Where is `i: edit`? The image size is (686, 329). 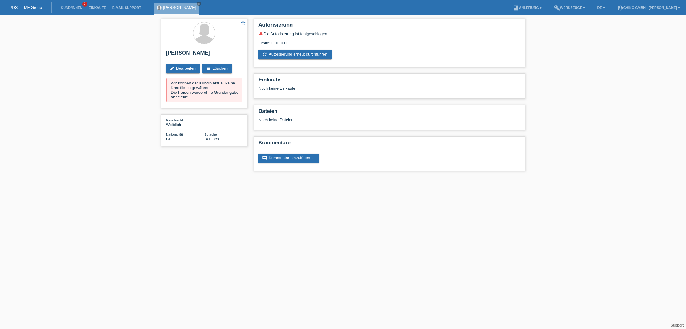 i: edit is located at coordinates (172, 69).